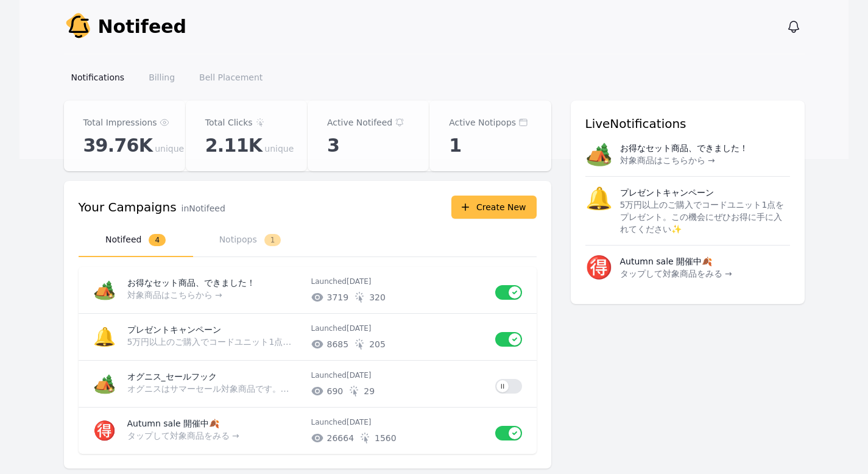 This screenshot has width=868, height=474. What do you see at coordinates (78, 27) in the screenshot?
I see `img: Your Company` at bounding box center [78, 27].